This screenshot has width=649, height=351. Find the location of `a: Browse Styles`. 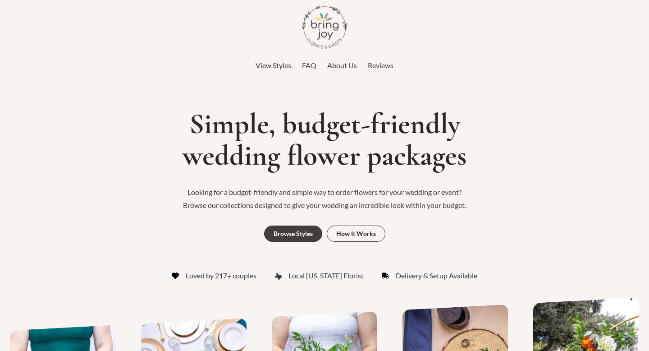

a: Browse Styles is located at coordinates (293, 234).